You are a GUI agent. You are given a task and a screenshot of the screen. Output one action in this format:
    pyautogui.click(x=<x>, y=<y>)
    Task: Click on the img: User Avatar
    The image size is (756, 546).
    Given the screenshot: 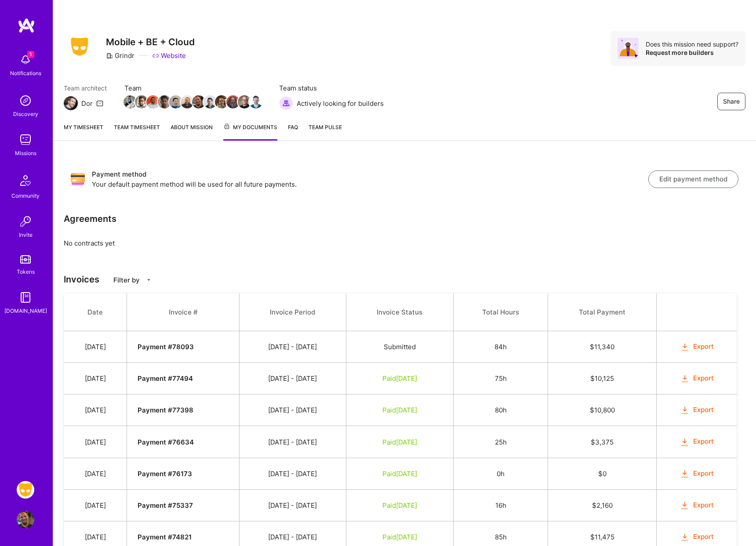 What is the action you would take?
    pyautogui.click(x=26, y=520)
    